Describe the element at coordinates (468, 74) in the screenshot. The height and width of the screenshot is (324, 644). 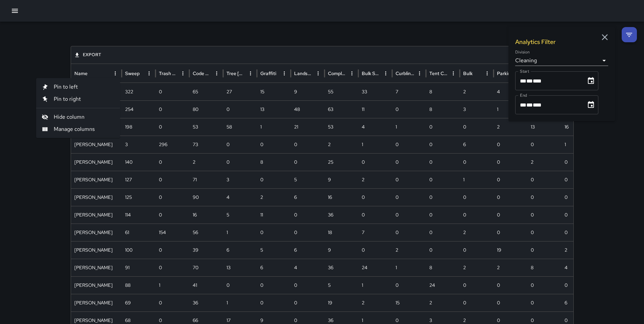
I see `div: Bulk` at that location.